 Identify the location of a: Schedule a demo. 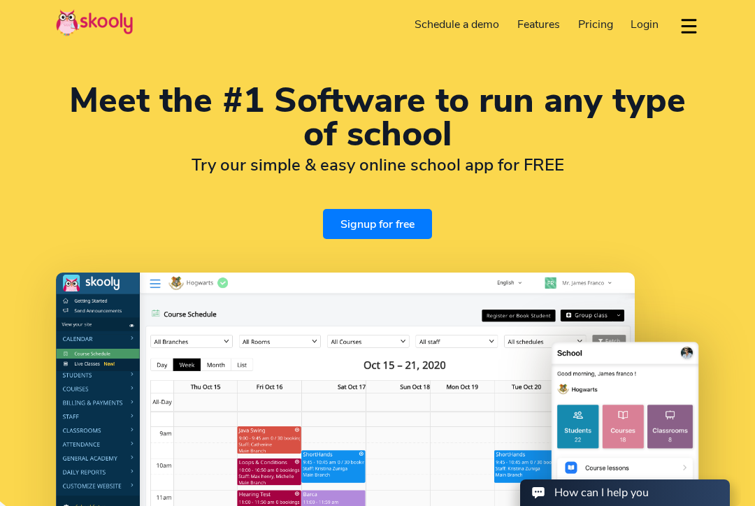
(457, 24).